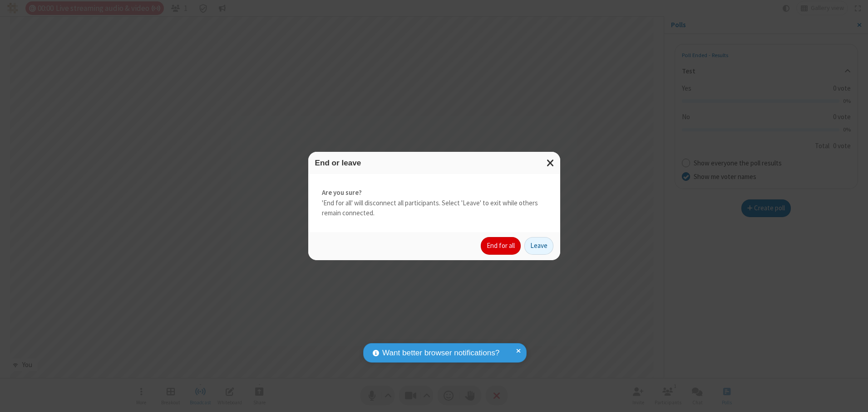  I want to click on span: Want better browser notifications?, so click(441, 354).